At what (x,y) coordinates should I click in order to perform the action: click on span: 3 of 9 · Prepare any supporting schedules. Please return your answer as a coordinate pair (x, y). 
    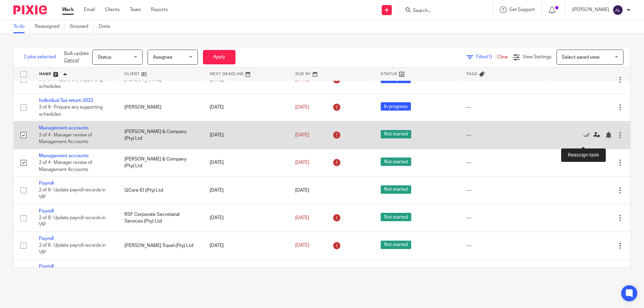
    Looking at the image, I should click on (71, 110).